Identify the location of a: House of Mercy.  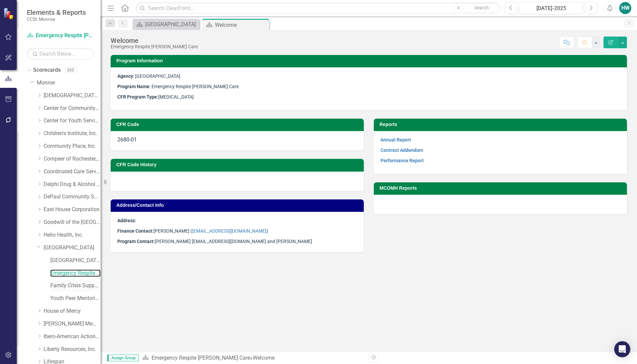
(72, 311).